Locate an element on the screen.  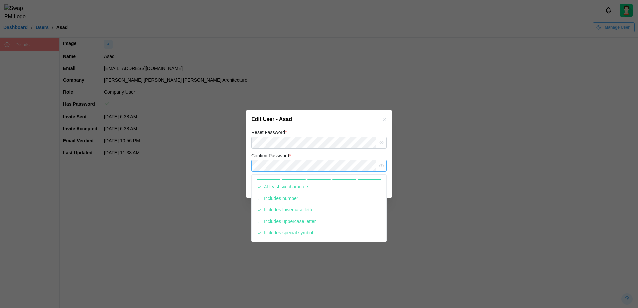
h2: Edit User - Asad is located at coordinates (272, 119).